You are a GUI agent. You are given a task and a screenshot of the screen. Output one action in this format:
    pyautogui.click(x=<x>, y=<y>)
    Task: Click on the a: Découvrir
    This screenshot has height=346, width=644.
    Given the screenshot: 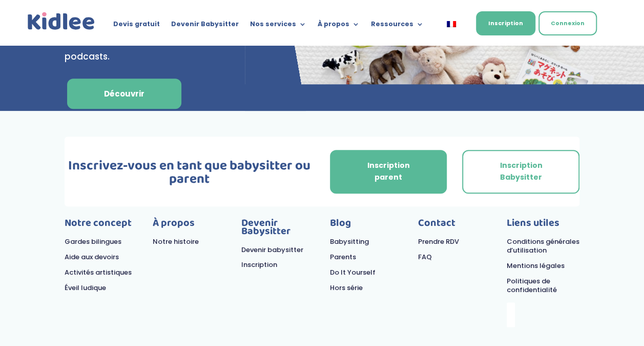 What is the action you would take?
    pyautogui.click(x=124, y=94)
    